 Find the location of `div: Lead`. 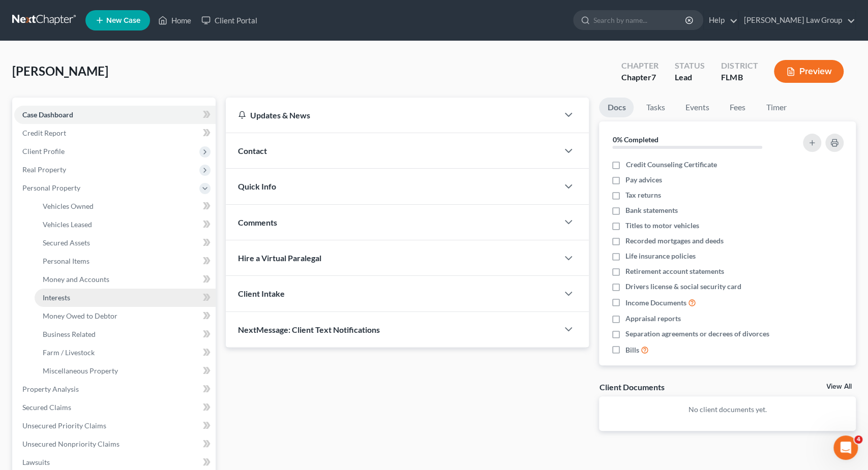

div: Lead is located at coordinates (689, 77).